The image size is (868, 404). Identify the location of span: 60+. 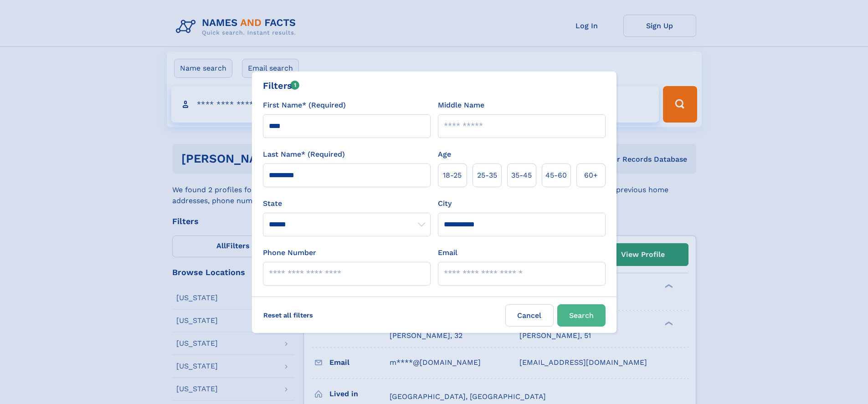
(591, 175).